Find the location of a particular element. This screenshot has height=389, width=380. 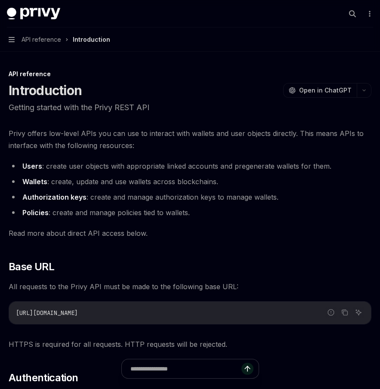

div: API reference is located at coordinates (190, 74).